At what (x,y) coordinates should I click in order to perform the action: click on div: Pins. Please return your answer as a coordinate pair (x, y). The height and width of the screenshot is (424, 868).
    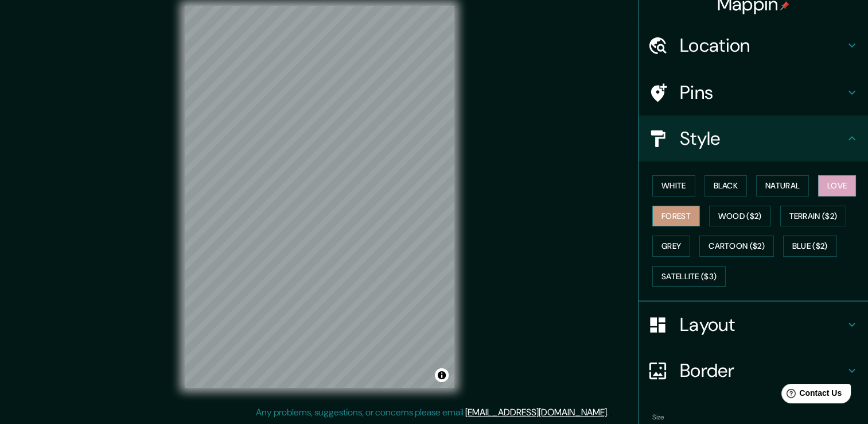
    Looking at the image, I should click on (753, 93).